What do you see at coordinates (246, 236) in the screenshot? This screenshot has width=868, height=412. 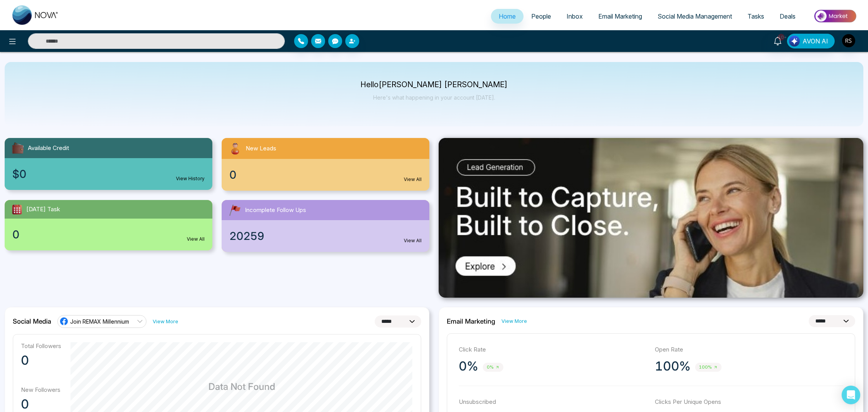 I see `span: 20259` at bounding box center [246, 236].